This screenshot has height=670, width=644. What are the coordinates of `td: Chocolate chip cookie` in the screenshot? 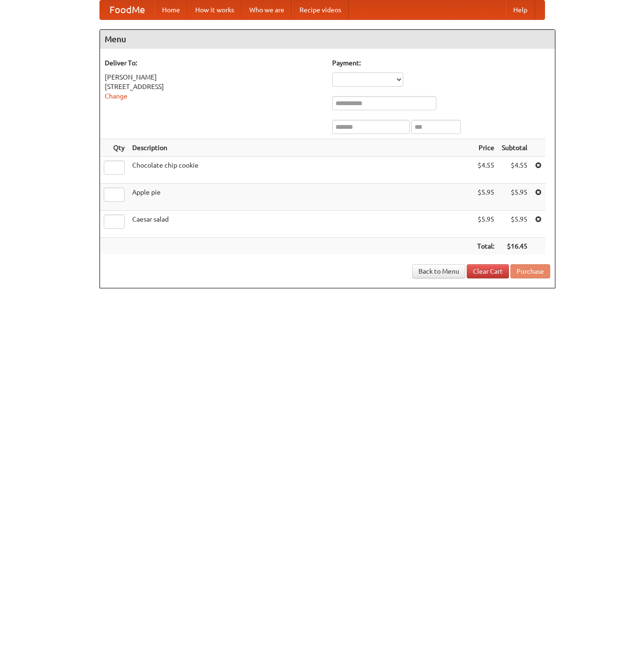 It's located at (301, 170).